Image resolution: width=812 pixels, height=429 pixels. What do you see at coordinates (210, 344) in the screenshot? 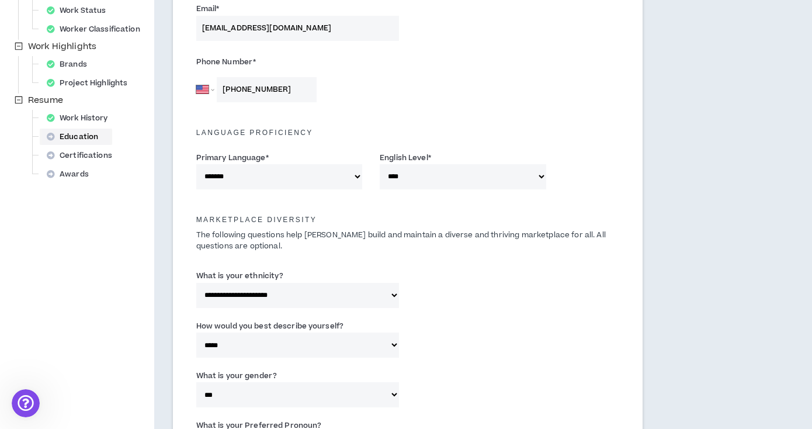
I see `button: Send a message…` at bounding box center [210, 344].